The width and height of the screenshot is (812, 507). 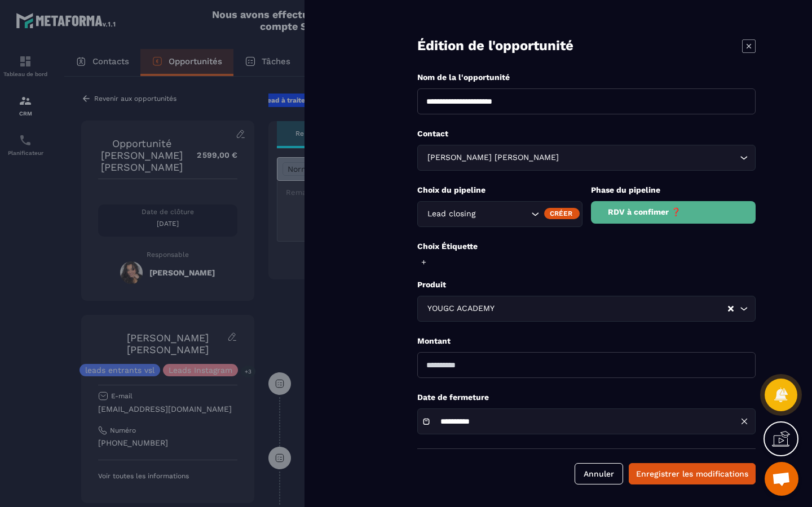 What do you see at coordinates (562, 214) in the screenshot?
I see `div: Créer` at bounding box center [562, 214].